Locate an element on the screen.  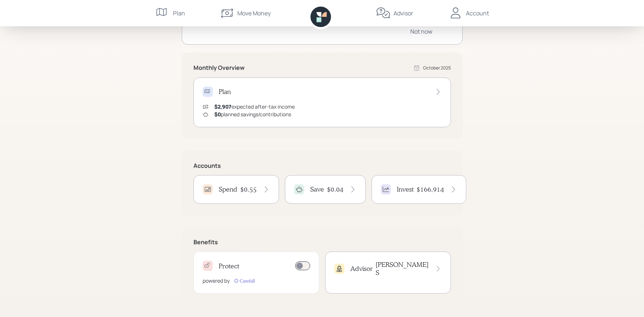
div: October 2025 is located at coordinates (437, 68).